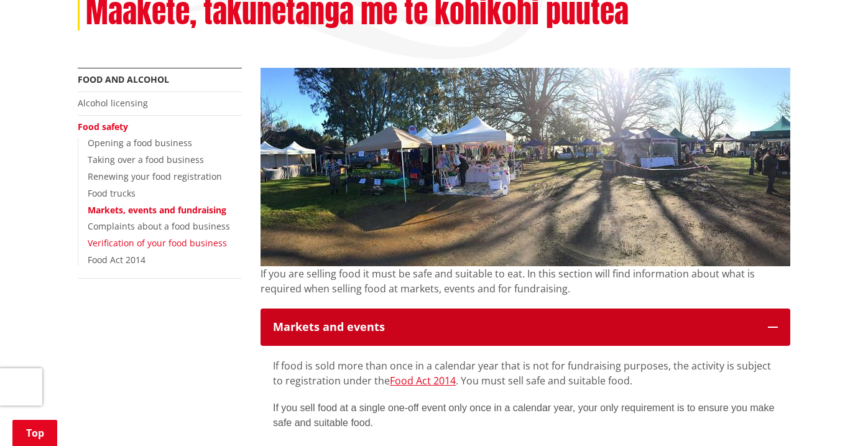  Describe the element at coordinates (525, 416) in the screenshot. I see `p: If you sell food at a single one-off event only once in a calendar year, your only requirement is...` at that location.